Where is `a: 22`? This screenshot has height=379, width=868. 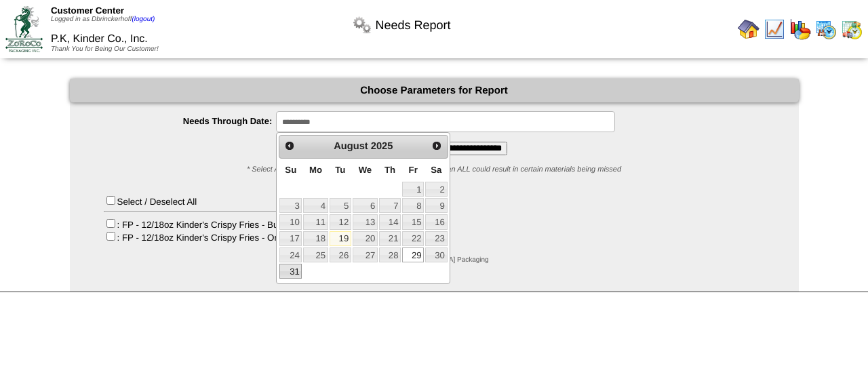
a: 22 is located at coordinates (413, 239).